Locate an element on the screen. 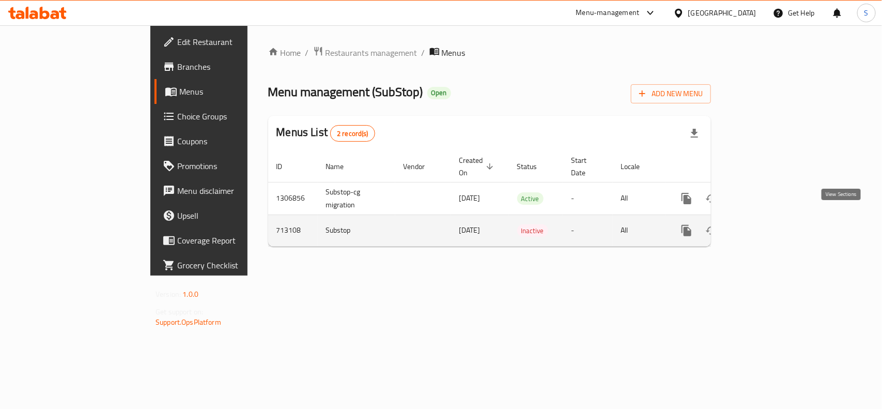  span: Coupons is located at coordinates (233, 141).